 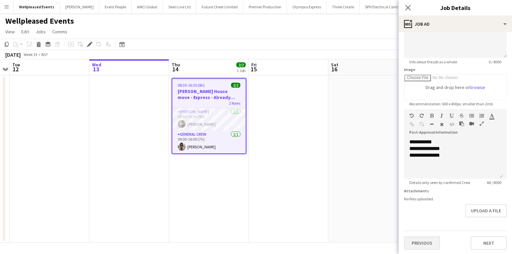 I want to click on button: Paste as plain text, so click(x=461, y=124).